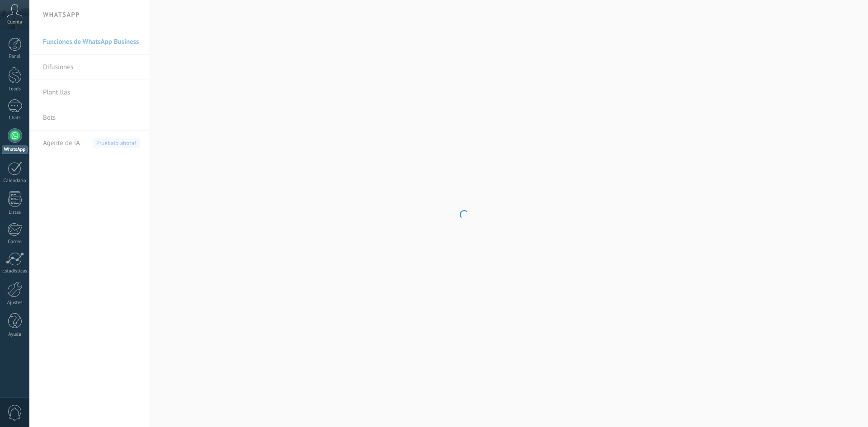 Image resolution: width=868 pixels, height=427 pixels. What do you see at coordinates (15, 57) in the screenshot?
I see `div: Panel` at bounding box center [15, 57].